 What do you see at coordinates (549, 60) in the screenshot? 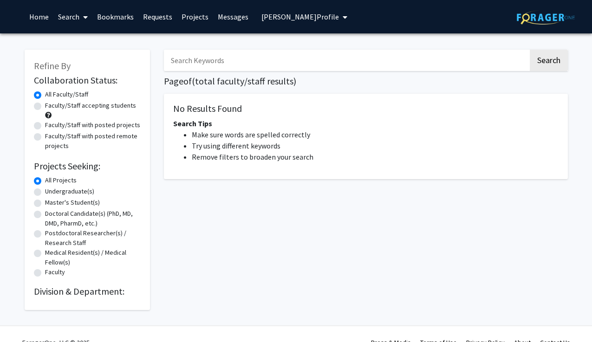
I see `button: Search` at bounding box center [549, 60].